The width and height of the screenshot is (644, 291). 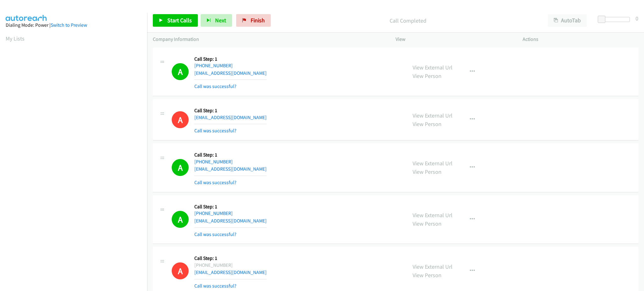 What do you see at coordinates (258, 20) in the screenshot?
I see `span: Finish` at bounding box center [258, 20].